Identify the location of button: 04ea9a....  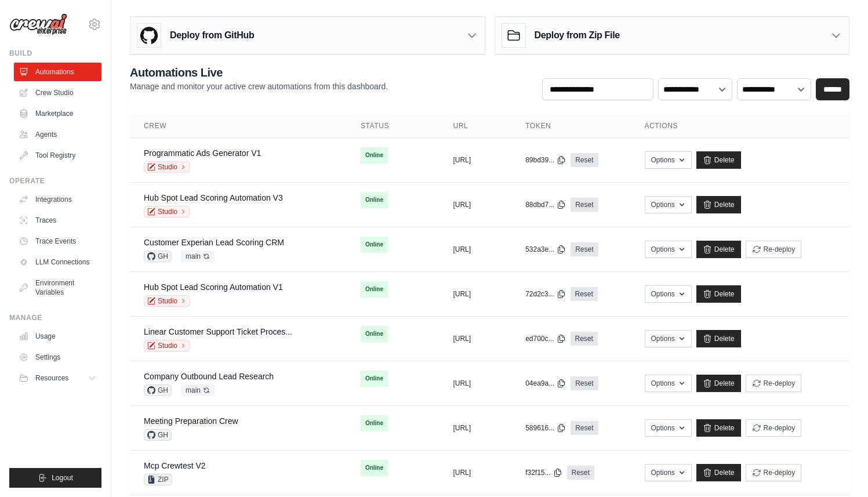
(546, 383).